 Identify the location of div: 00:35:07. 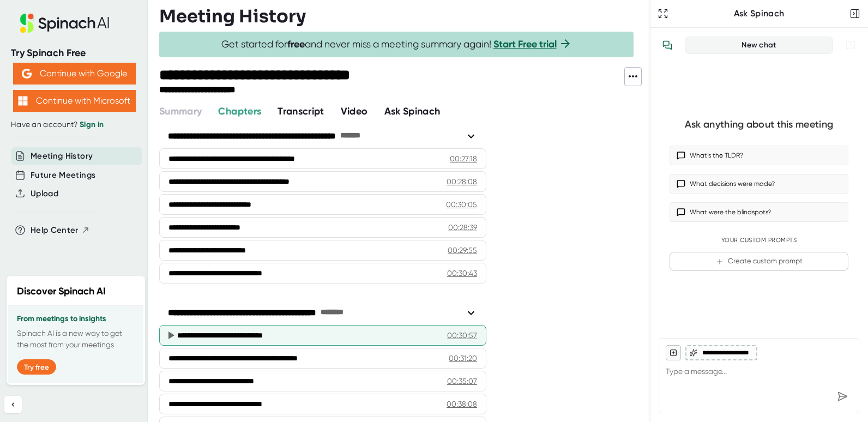
(462, 381).